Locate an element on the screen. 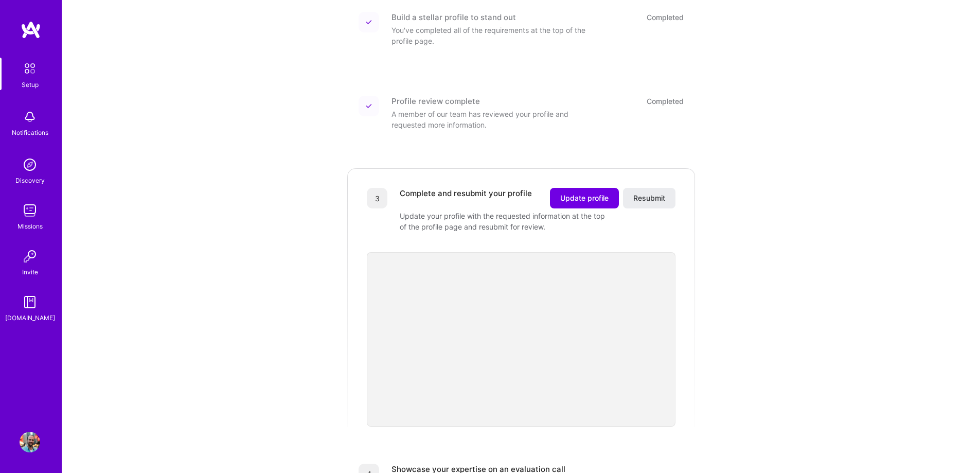 Image resolution: width=980 pixels, height=473 pixels. div: You've completed all of the requirements at the top of the profile page. is located at coordinates (494, 35).